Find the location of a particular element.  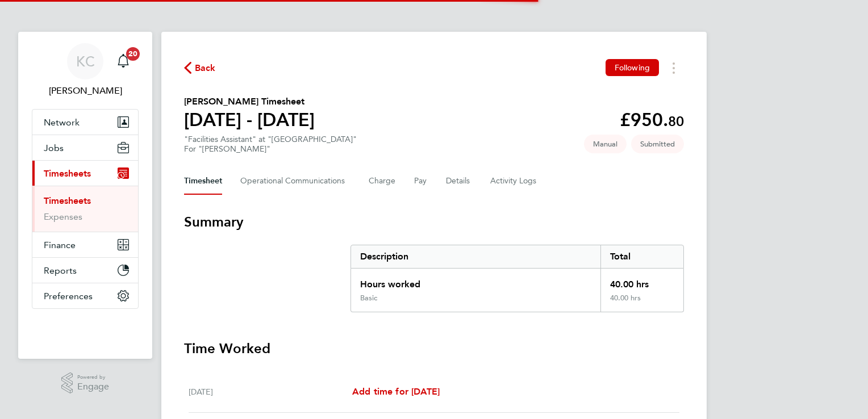

span: Powered by is located at coordinates (93, 377).